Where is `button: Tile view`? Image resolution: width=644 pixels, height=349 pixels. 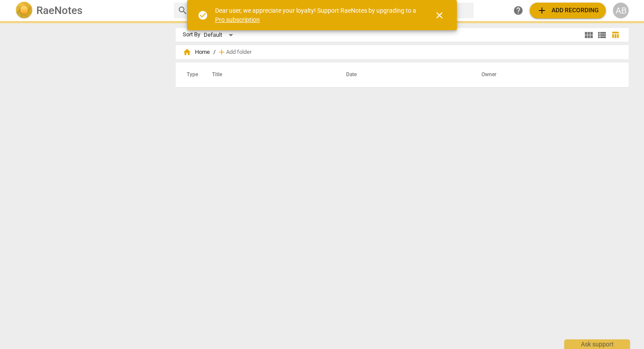 button: Tile view is located at coordinates (589, 35).